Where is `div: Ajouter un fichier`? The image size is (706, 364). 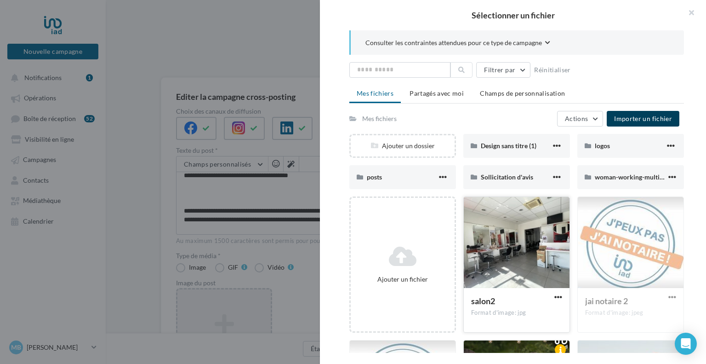 div: Ajouter un fichier is located at coordinates (403, 279).